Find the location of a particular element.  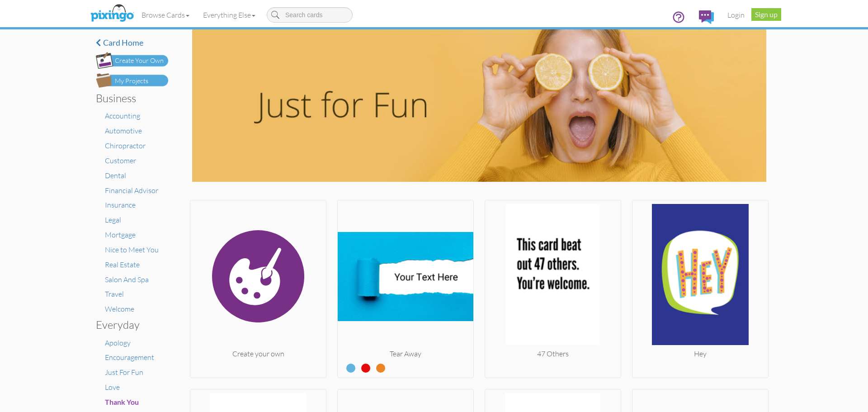

a: Sign up is located at coordinates (767, 14).